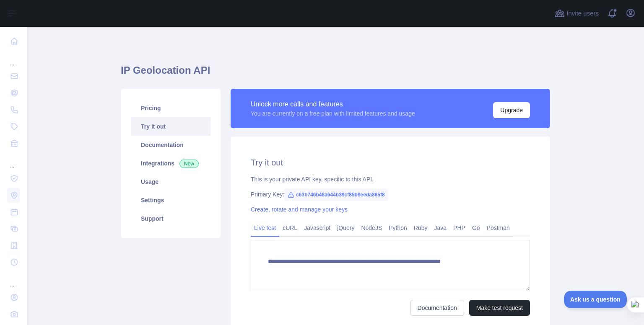 The width and height of the screenshot is (644, 325). What do you see at coordinates (189, 164) in the screenshot?
I see `span: New` at bounding box center [189, 164].